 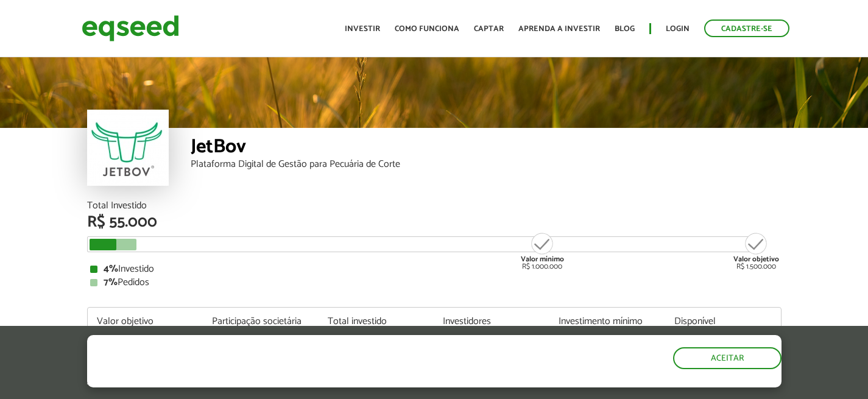 I want to click on div: Investidores, so click(x=492, y=321).